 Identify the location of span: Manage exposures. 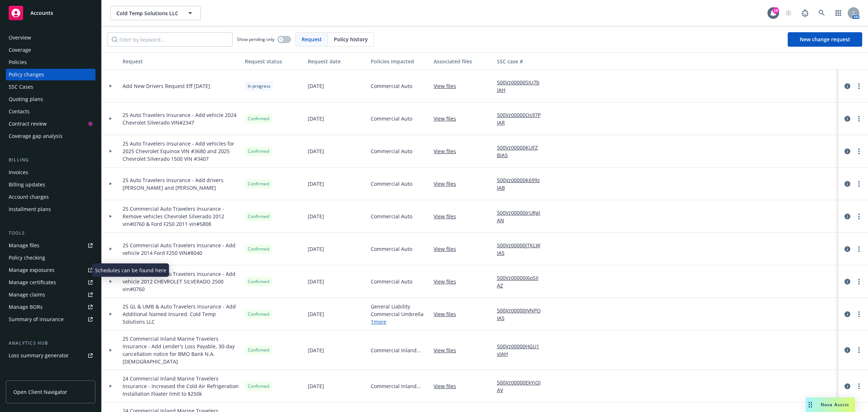
(51, 270).